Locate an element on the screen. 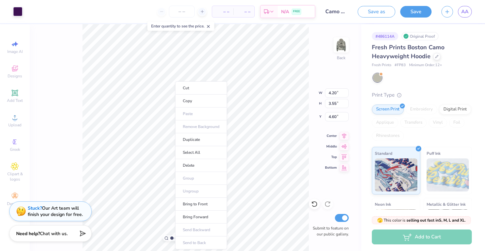  span: Minimum Order: 12 + is located at coordinates (426, 65).